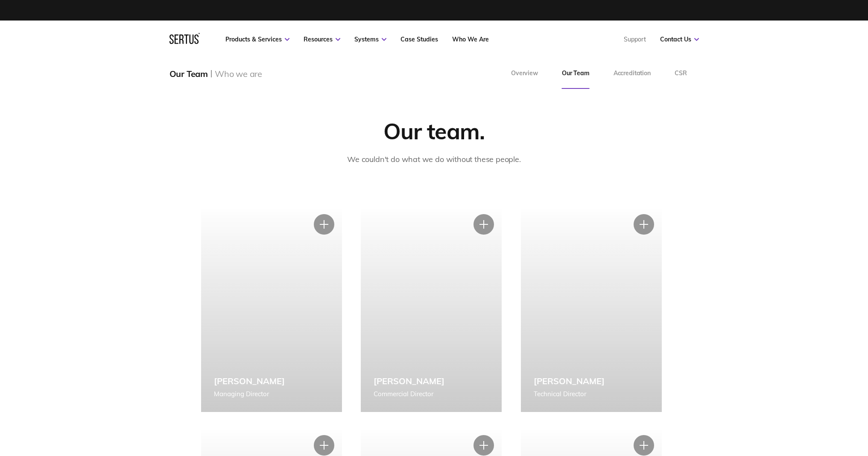  What do you see at coordinates (238, 73) in the screenshot?
I see `div: Who we are` at bounding box center [238, 73].